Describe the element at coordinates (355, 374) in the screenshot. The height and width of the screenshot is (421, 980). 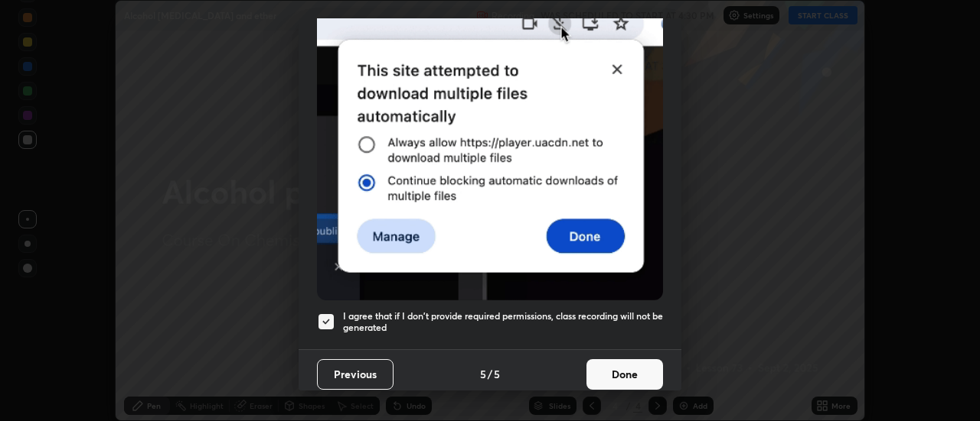
I see `button: Previous` at that location.